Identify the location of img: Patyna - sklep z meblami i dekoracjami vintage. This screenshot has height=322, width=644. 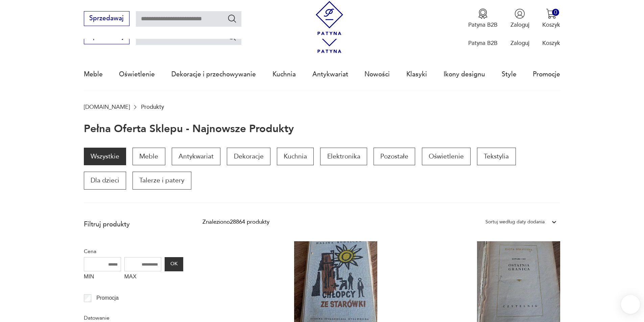
(329, 18).